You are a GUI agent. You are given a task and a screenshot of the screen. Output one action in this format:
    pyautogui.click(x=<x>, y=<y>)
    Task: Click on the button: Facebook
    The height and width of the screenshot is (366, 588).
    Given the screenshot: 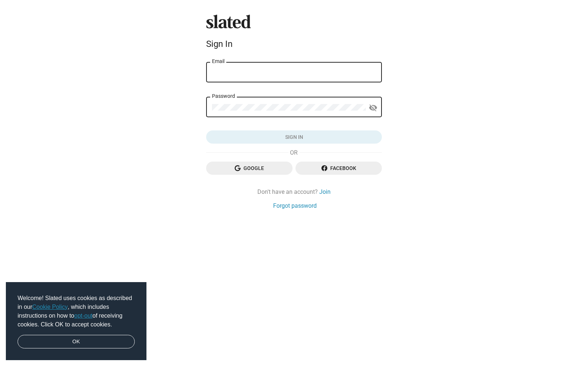 What is the action you would take?
    pyautogui.click(x=339, y=168)
    